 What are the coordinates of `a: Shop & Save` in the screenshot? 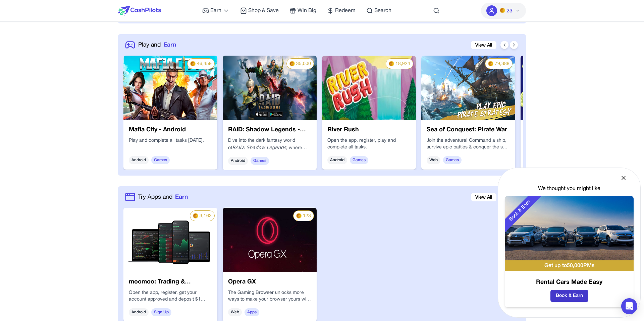 It's located at (259, 11).